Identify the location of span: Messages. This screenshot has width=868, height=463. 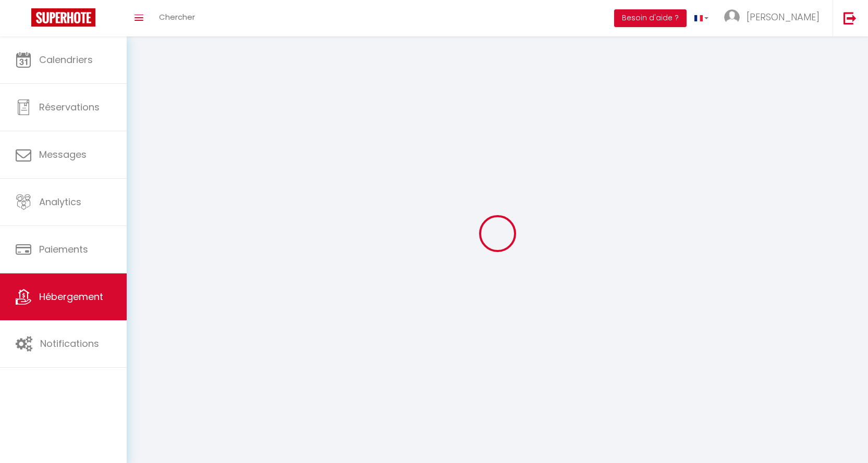
(63, 154).